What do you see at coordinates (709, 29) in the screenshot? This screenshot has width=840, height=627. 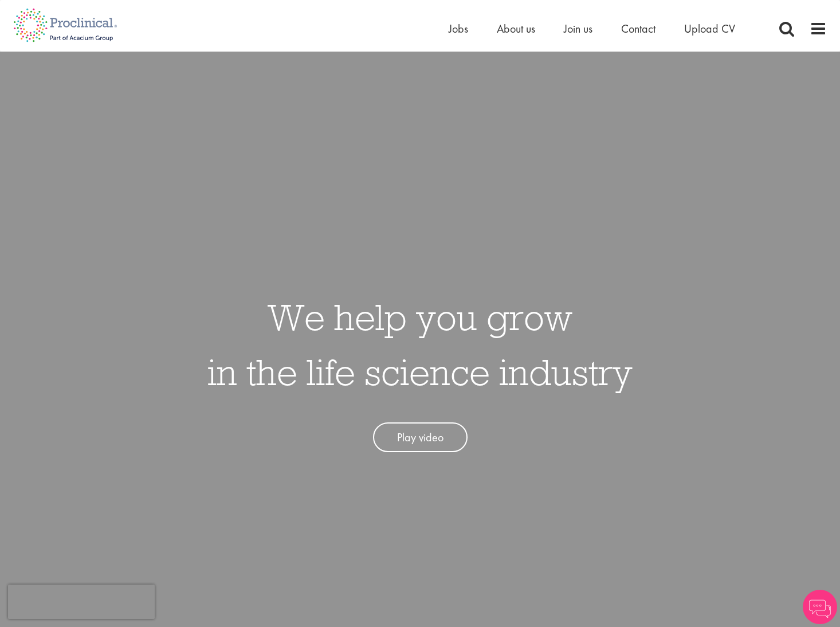 I see `span: Upload CV` at bounding box center [709, 29].